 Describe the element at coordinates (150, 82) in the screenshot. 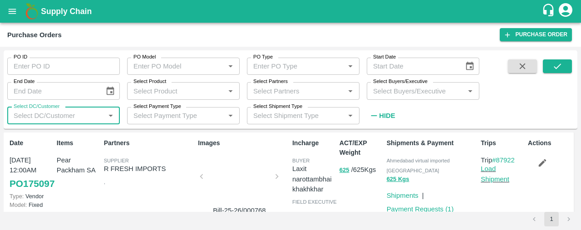

I see `label: Select Product` at that location.